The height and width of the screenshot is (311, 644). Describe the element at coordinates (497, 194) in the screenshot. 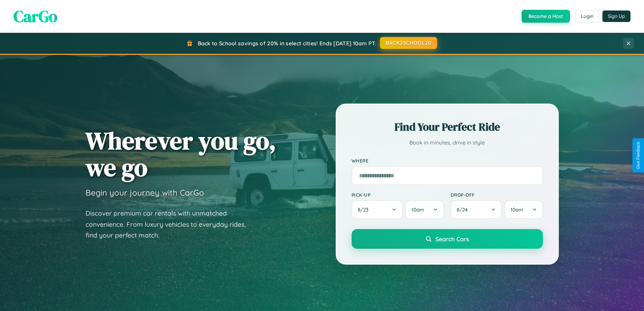

I see `label: Drop-off` at that location.